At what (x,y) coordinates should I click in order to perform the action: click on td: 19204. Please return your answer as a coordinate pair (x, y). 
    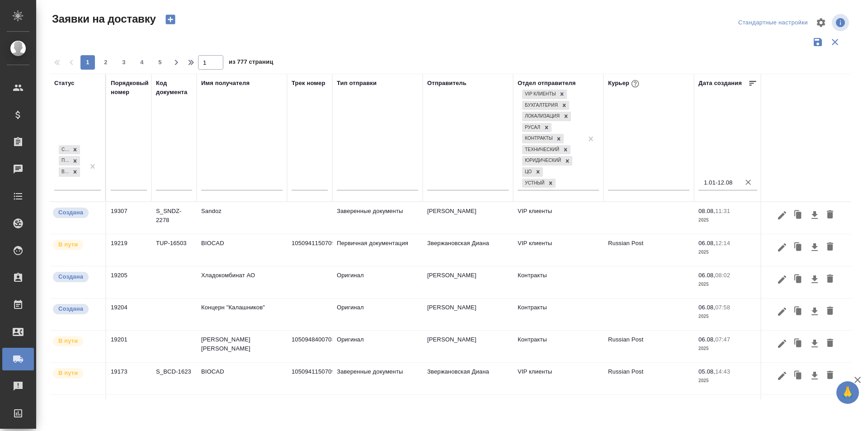
    Looking at the image, I should click on (129, 315).